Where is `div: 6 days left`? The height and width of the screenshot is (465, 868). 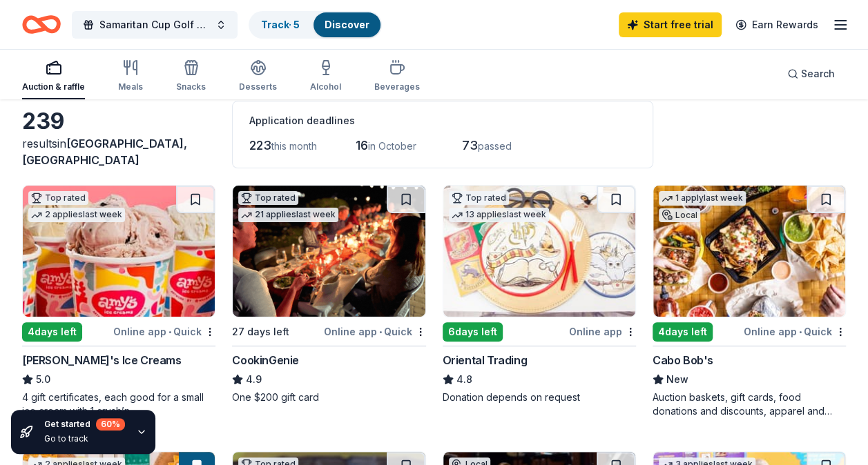 div: 6 days left is located at coordinates (472, 332).